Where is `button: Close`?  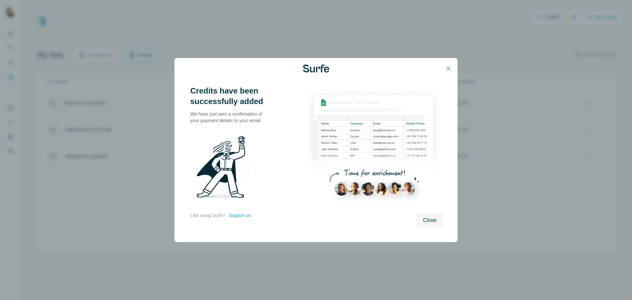
button: Close is located at coordinates (430, 220).